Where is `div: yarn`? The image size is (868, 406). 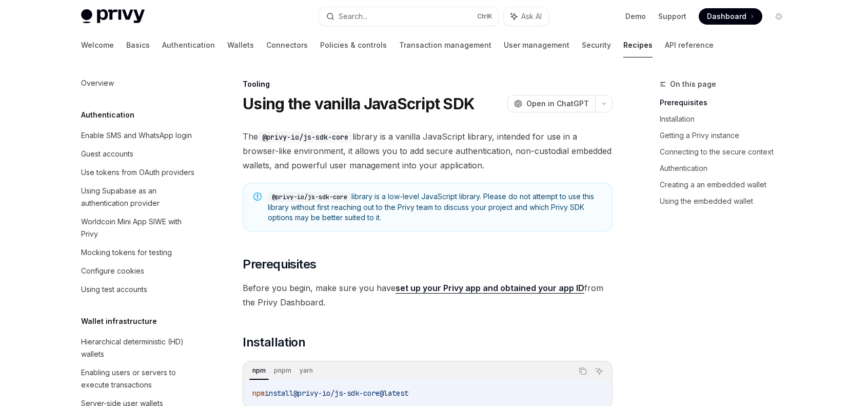 div: yarn is located at coordinates (306, 371).